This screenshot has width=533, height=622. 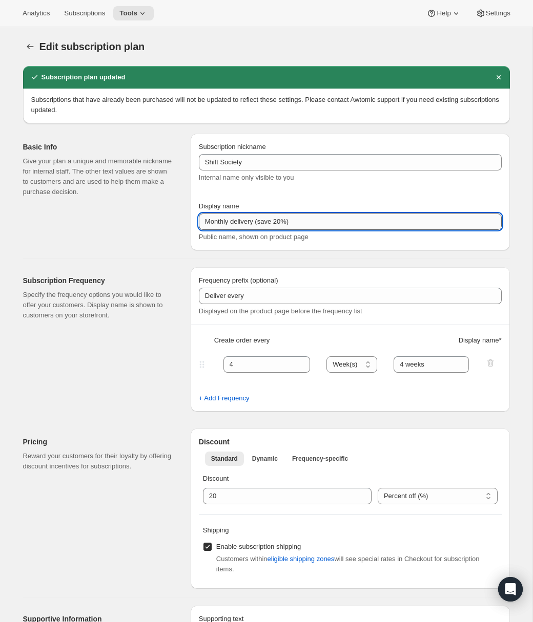 I want to click on span: + Add Frequency, so click(x=224, y=399).